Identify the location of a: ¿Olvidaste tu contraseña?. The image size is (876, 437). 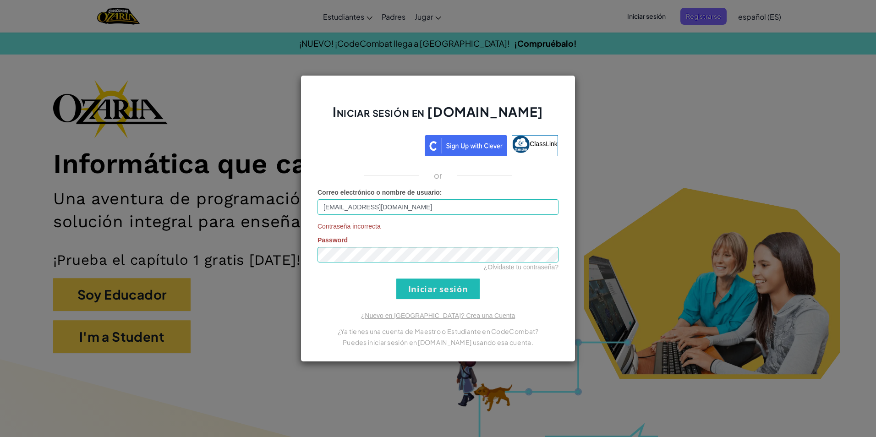
(521, 267).